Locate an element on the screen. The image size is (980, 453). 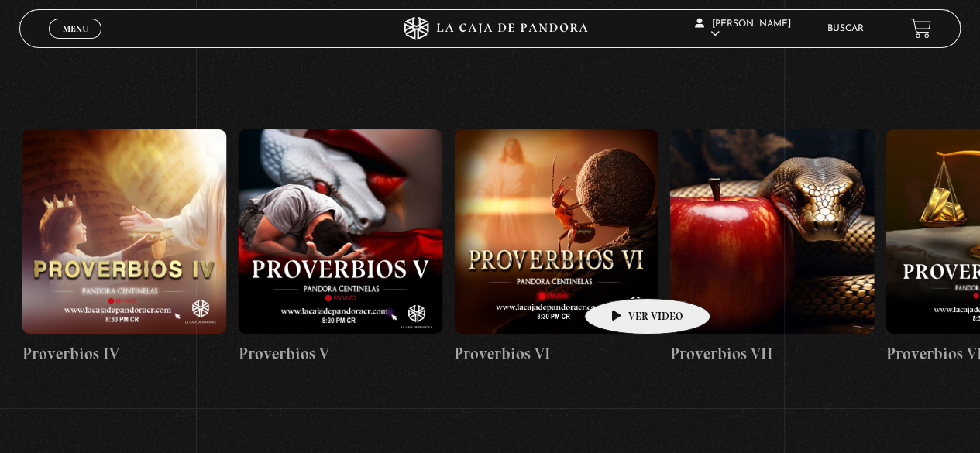
span: Menu is located at coordinates (75, 29).